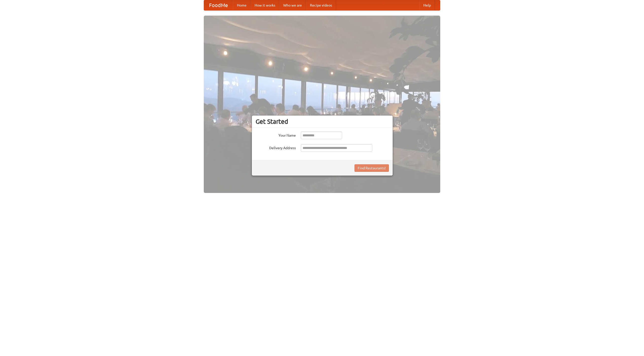  Describe the element at coordinates (293, 5) in the screenshot. I see `a: Who we are` at that location.